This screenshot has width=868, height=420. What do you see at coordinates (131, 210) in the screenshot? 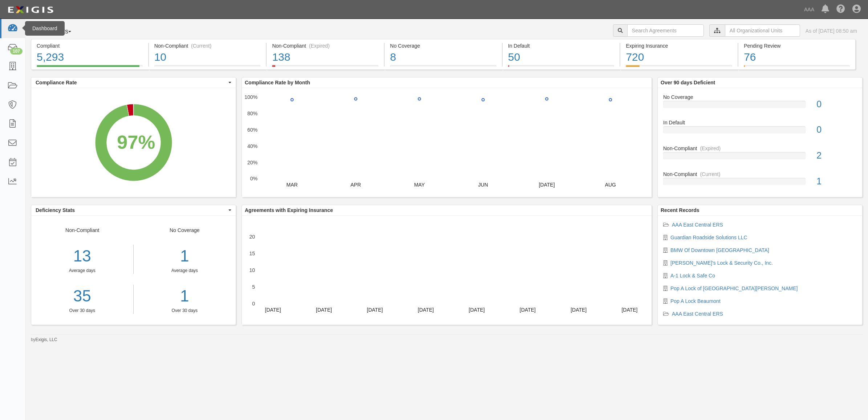
I see `span: Deficiency Stats` at bounding box center [131, 210].